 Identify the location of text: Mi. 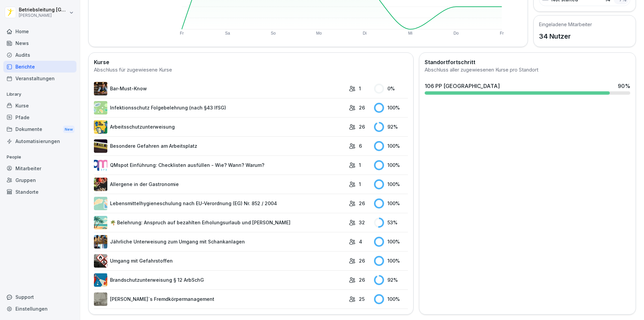
(411, 33).